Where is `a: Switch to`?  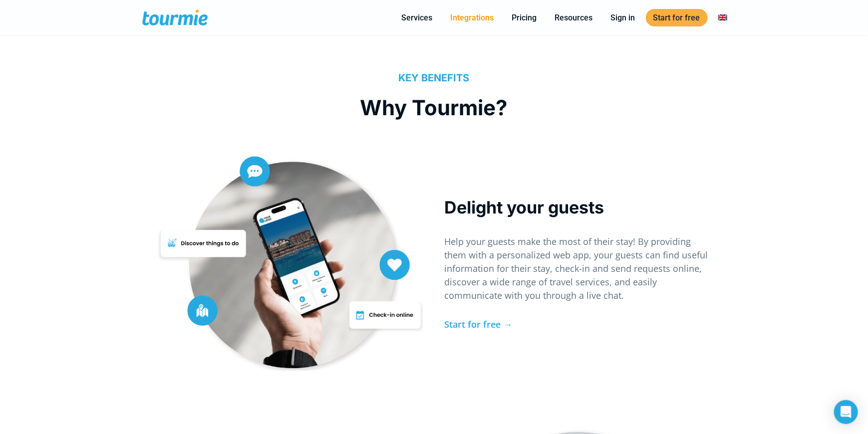 a: Switch to is located at coordinates (723, 17).